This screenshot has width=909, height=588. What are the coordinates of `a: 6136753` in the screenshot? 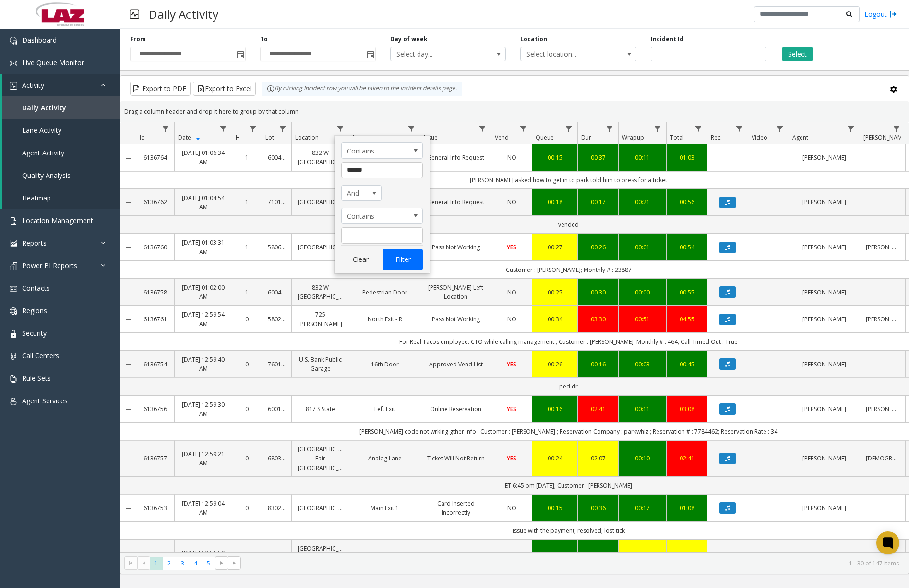 It's located at (155, 508).